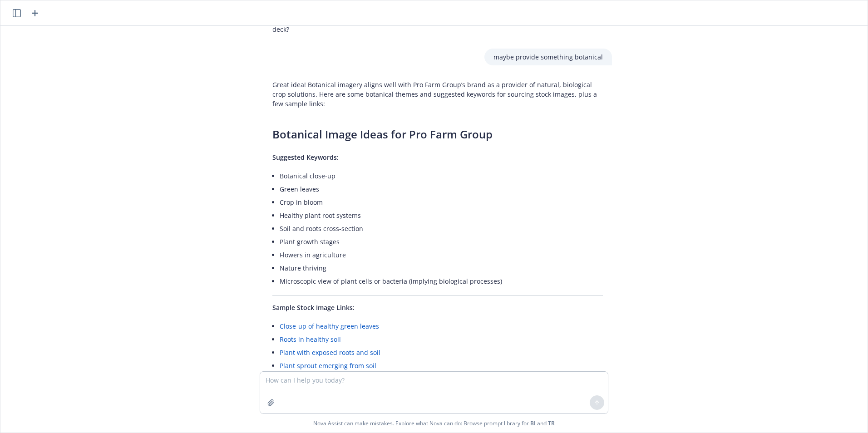  I want to click on a: Roots in healthy soil, so click(310, 340).